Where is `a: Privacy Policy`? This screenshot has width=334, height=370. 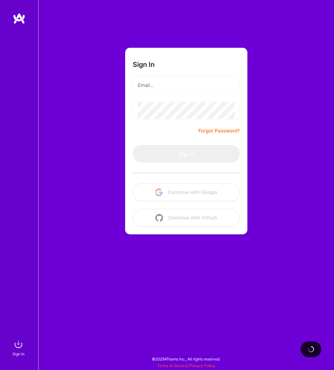 a: Privacy Policy is located at coordinates (202, 366).